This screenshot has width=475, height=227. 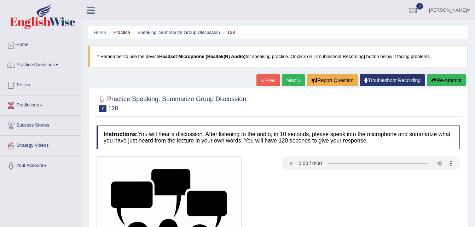 What do you see at coordinates (447, 80) in the screenshot?
I see `button: Re-Attempt` at bounding box center [447, 80].